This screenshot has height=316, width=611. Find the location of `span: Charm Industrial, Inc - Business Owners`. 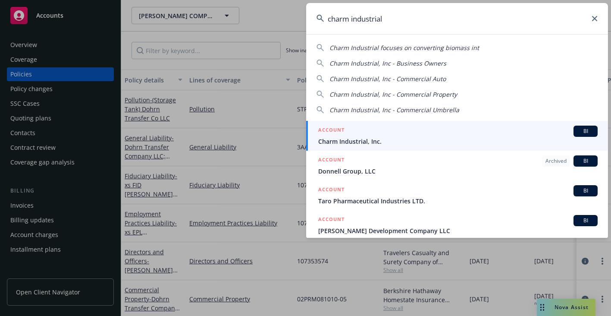

span: Charm Industrial, Inc - Business Owners is located at coordinates (388, 63).